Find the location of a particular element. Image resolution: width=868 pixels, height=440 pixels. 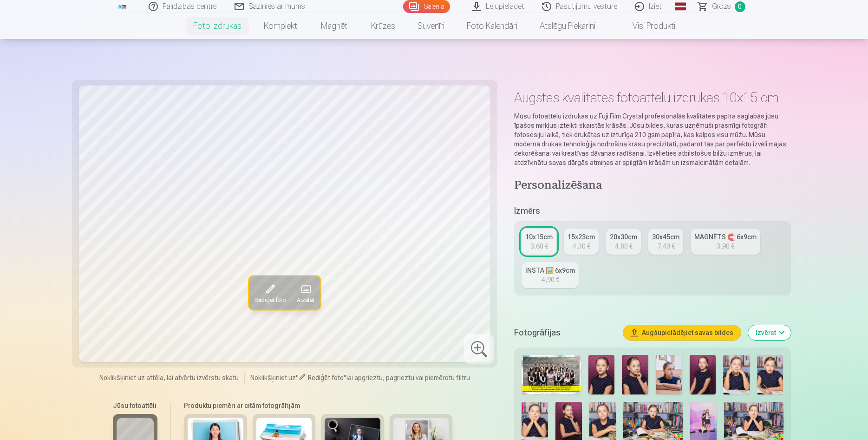

div: 4,80 € is located at coordinates (624, 246).